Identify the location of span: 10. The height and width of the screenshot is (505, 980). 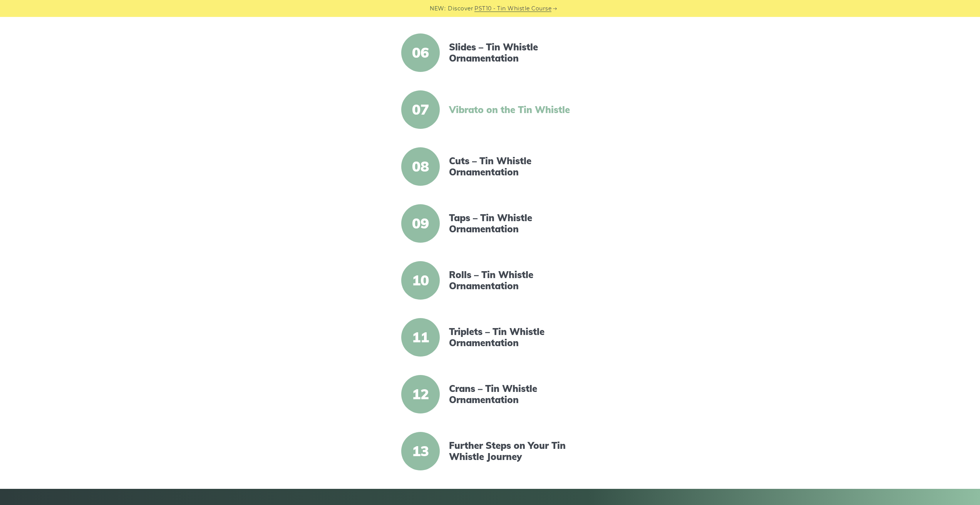
(420, 280).